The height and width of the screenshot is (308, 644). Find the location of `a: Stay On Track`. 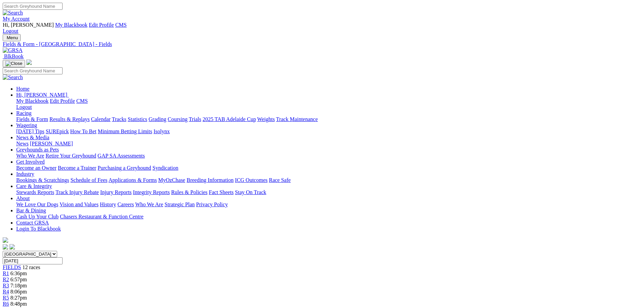

a: Stay On Track is located at coordinates (251, 192).